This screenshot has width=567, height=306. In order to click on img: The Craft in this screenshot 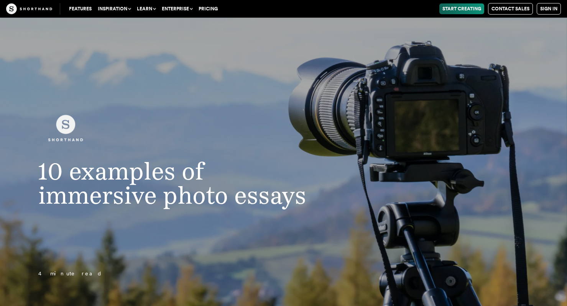, I will do `click(29, 9)`.